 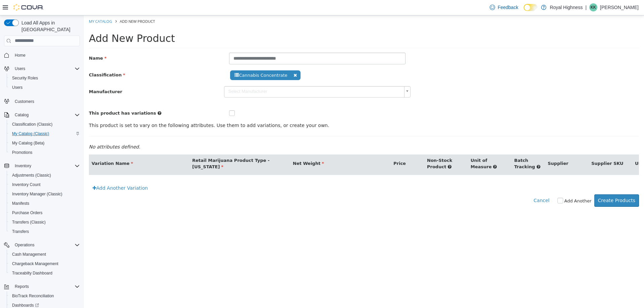 I want to click on button: Transfers, so click(x=44, y=232).